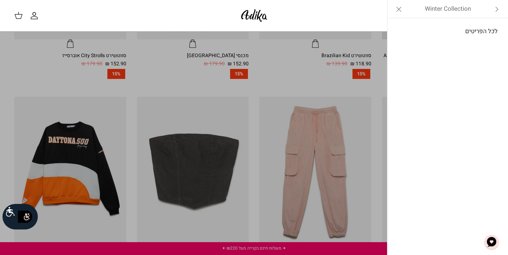 This screenshot has width=508, height=255. Describe the element at coordinates (36, 16) in the screenshot. I see `a: החשבון שלי` at that location.